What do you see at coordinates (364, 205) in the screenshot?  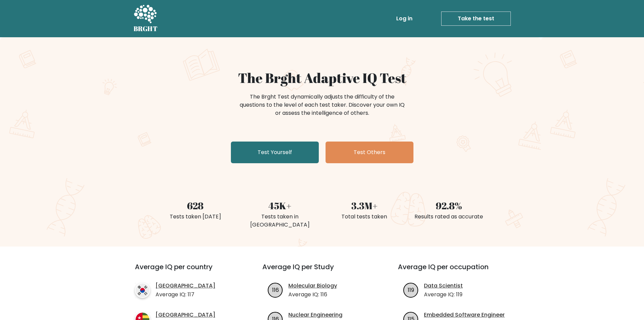 I see `div: 3.3M+` at bounding box center [364, 205].